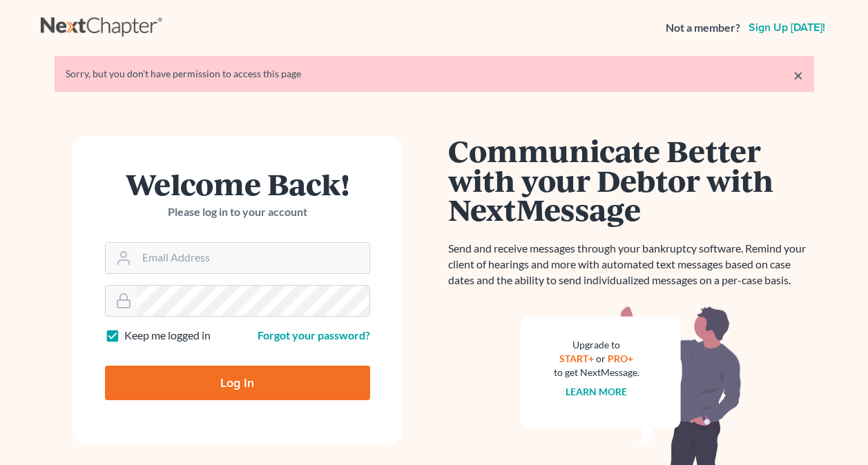 Image resolution: width=868 pixels, height=465 pixels. Describe the element at coordinates (631, 264) in the screenshot. I see `p: Send and receive messages through your bankruptcy software. Remind your client of hearings and mo...` at that location.